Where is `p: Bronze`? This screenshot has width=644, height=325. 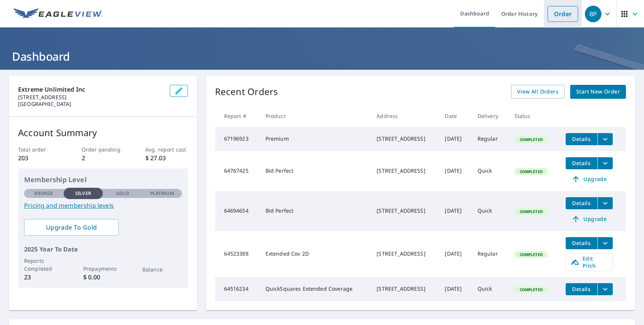
p: Bronze is located at coordinates (44, 194).